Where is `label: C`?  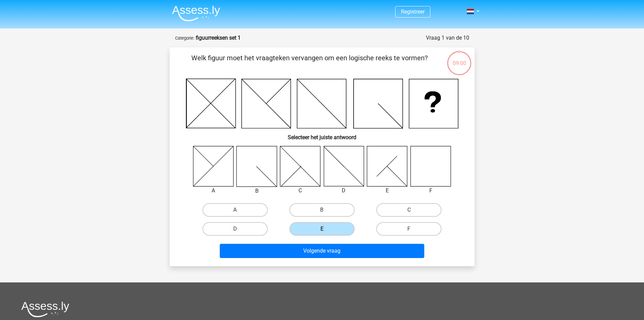
label: C is located at coordinates (408, 210).